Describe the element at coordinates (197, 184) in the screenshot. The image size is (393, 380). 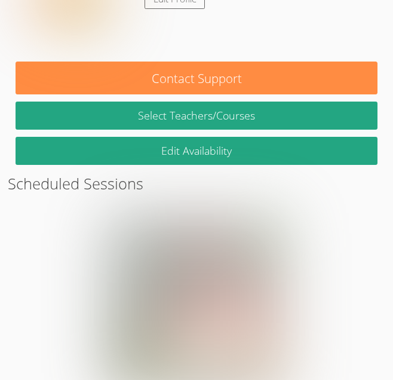
I see `h2: Scheduled Sessions` at that location.